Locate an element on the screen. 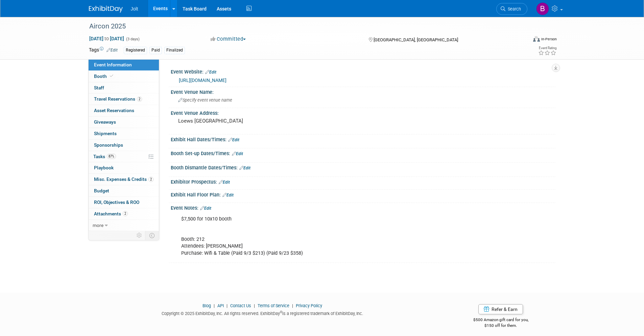  span: Playbook is located at coordinates (104, 167).